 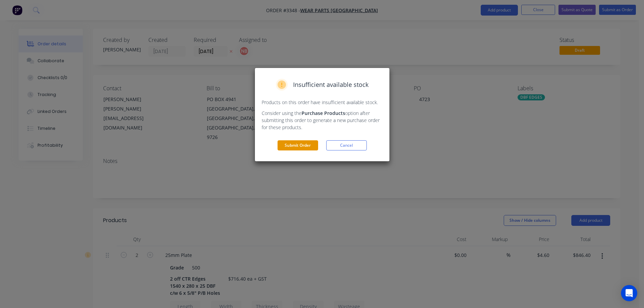 What do you see at coordinates (629, 293) in the screenshot?
I see `div: Open Intercom Messenger` at bounding box center [629, 293].